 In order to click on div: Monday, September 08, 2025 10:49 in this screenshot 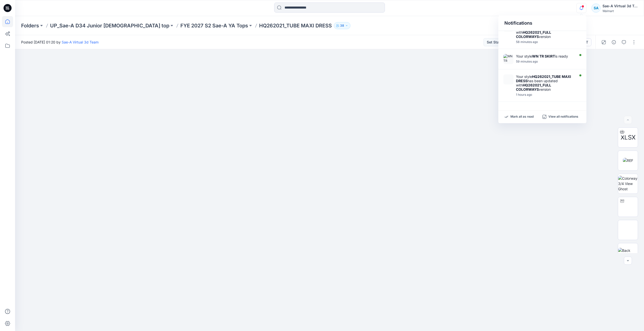, I will do `click(545, 95)`.